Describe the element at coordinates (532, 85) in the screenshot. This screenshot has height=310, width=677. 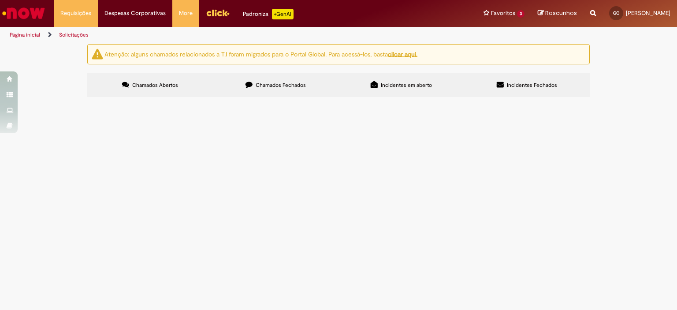
I see `span: Incidentes Fechados` at that location.